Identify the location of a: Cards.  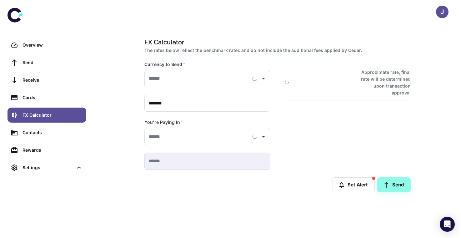
(47, 97).